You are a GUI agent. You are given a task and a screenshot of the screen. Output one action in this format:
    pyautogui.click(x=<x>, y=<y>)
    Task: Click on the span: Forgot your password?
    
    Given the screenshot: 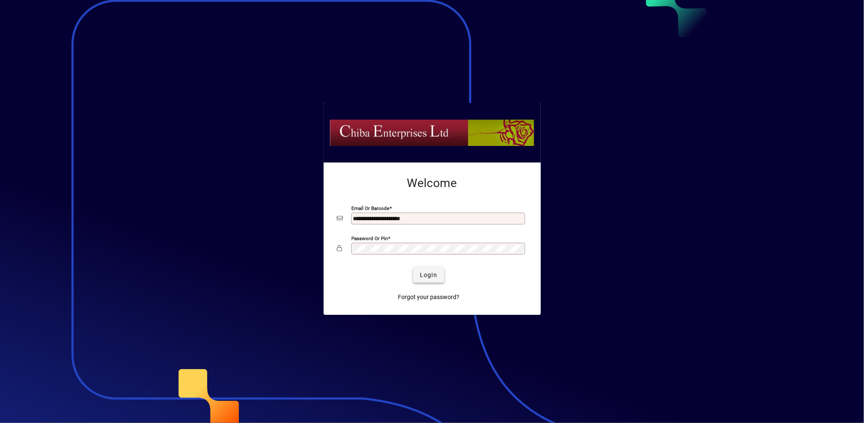 What is the action you would take?
    pyautogui.click(x=429, y=297)
    